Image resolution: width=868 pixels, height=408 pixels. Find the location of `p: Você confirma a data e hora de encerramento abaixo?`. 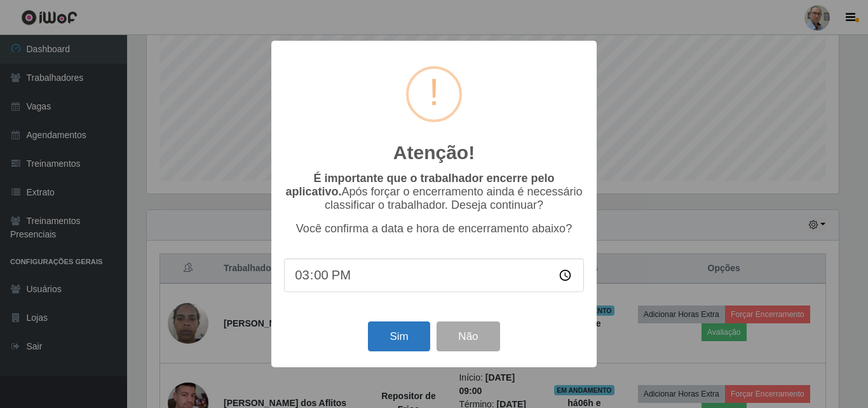

p: Você confirma a data e hora de encerramento abaixo? is located at coordinates (434, 228).